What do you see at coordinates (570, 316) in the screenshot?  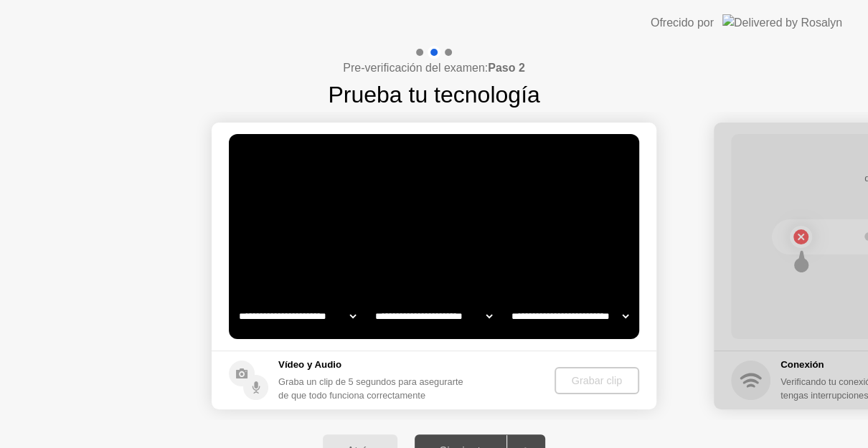 I see `select: Available microphones` at bounding box center [570, 316].